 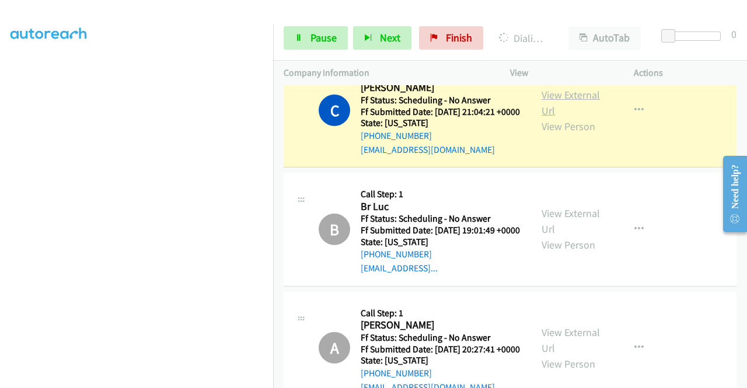 I want to click on div: Delay between calls (in seconds), so click(x=694, y=36).